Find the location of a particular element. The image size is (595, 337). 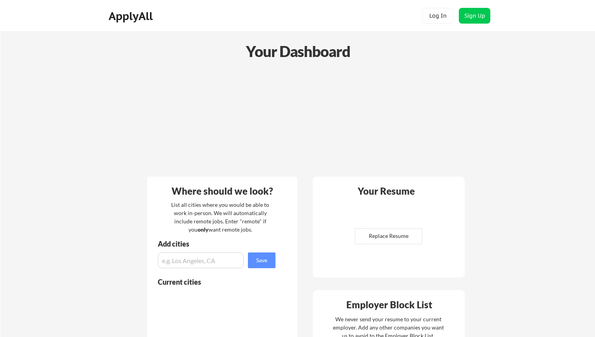

div: Employer Block List is located at coordinates (389, 305).